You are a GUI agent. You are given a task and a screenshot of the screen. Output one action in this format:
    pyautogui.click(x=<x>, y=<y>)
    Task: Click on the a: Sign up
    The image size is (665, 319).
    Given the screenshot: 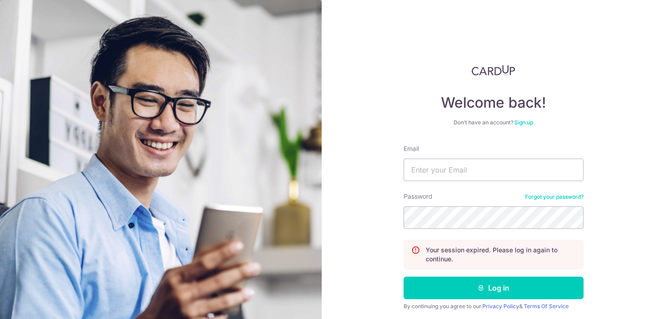 What is the action you would take?
    pyautogui.click(x=524, y=122)
    